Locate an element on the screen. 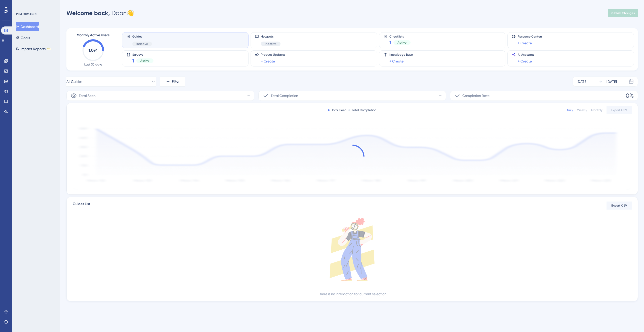  button: Dashboard is located at coordinates (27, 27).